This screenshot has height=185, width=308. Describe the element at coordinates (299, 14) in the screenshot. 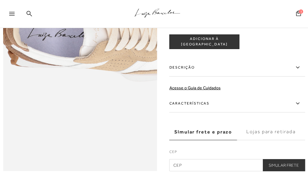

I see `button: 1` at that location.